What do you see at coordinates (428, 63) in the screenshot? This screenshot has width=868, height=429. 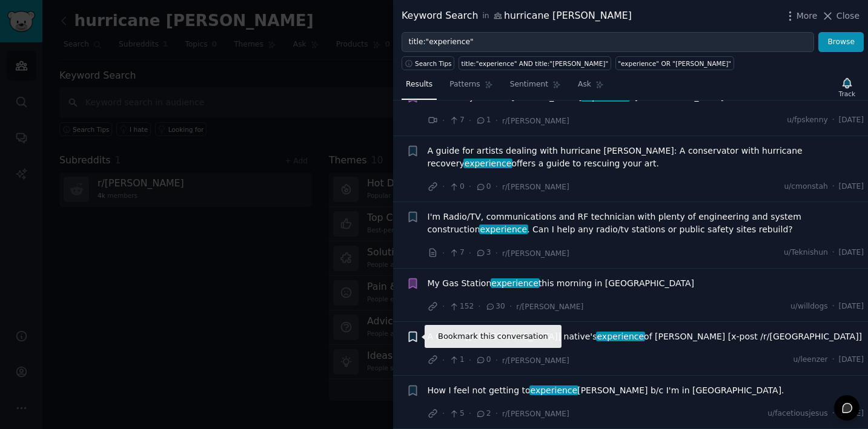 I see `button: Search Tips` at bounding box center [428, 63].